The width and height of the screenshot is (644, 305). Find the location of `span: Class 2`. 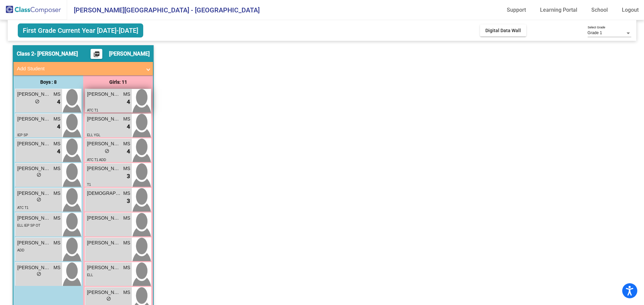

span: Class 2 is located at coordinates (26, 54).